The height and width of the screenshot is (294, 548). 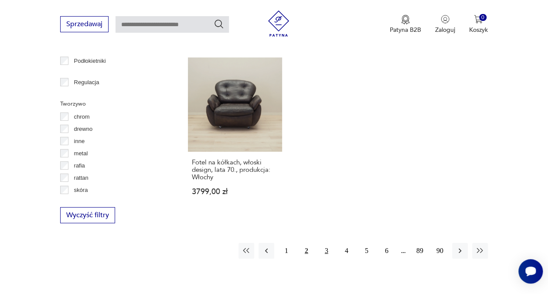 I want to click on div: 0, so click(x=482, y=17).